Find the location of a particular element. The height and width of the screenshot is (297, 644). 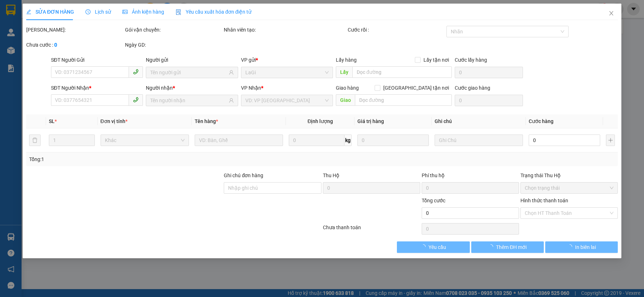

span: VP Nhận is located at coordinates (250, 88).